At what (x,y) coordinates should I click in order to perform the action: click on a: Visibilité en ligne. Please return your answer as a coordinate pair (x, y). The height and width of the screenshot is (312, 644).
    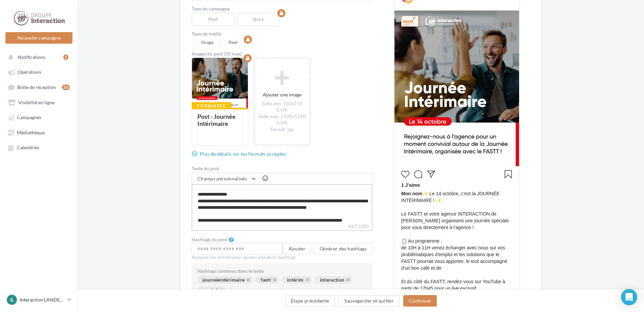
    Looking at the image, I should click on (39, 102).